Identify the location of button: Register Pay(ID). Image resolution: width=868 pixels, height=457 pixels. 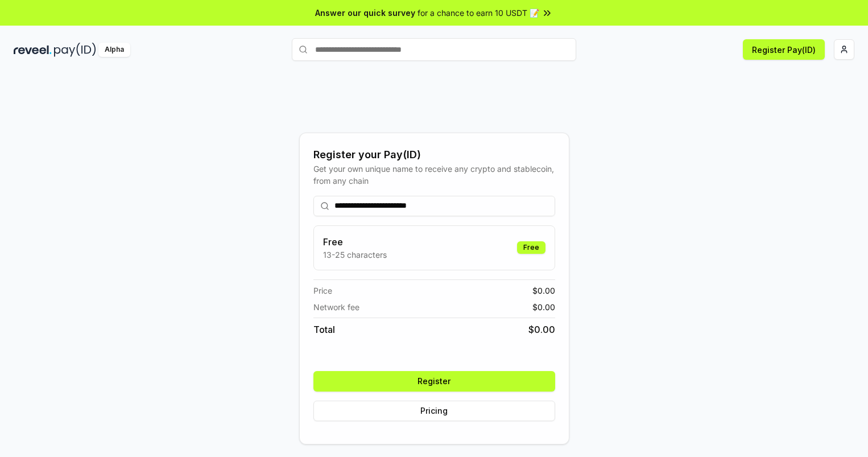
(783, 49).